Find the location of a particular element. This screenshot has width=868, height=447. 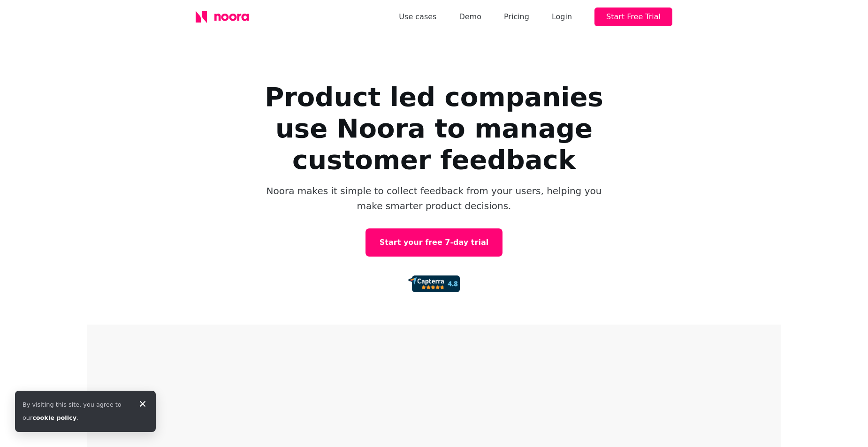

img: 92d72d4f0927c2c8b0462b8c7b01ca97.png is located at coordinates (434, 283).